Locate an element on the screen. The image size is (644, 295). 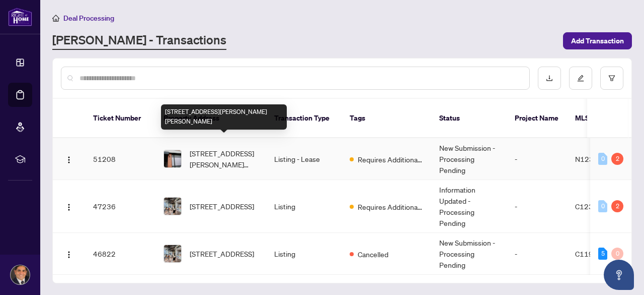
button: Add Transaction is located at coordinates (598, 41).